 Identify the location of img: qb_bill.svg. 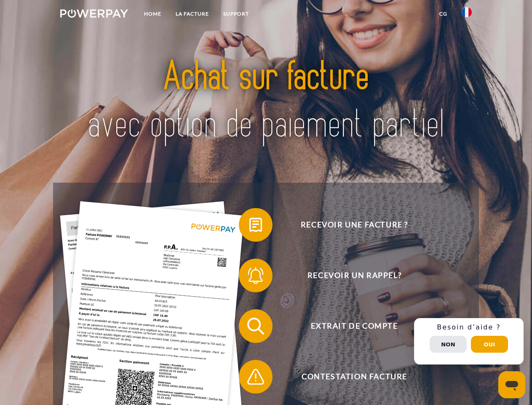
(256, 225).